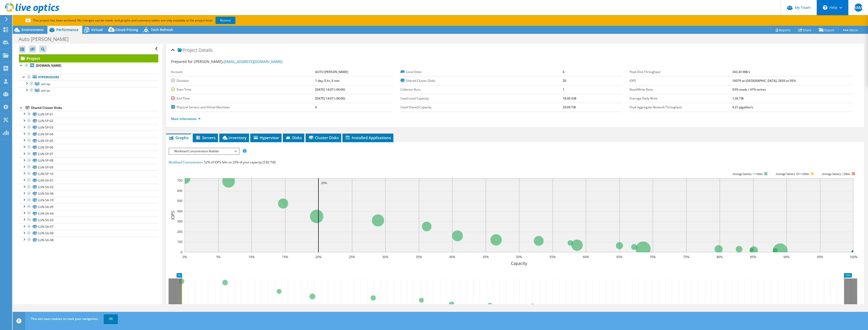 The width and height of the screenshot is (868, 330). Describe the element at coordinates (836, 174) in the screenshot. I see `text: Average latency >20ms` at that location.